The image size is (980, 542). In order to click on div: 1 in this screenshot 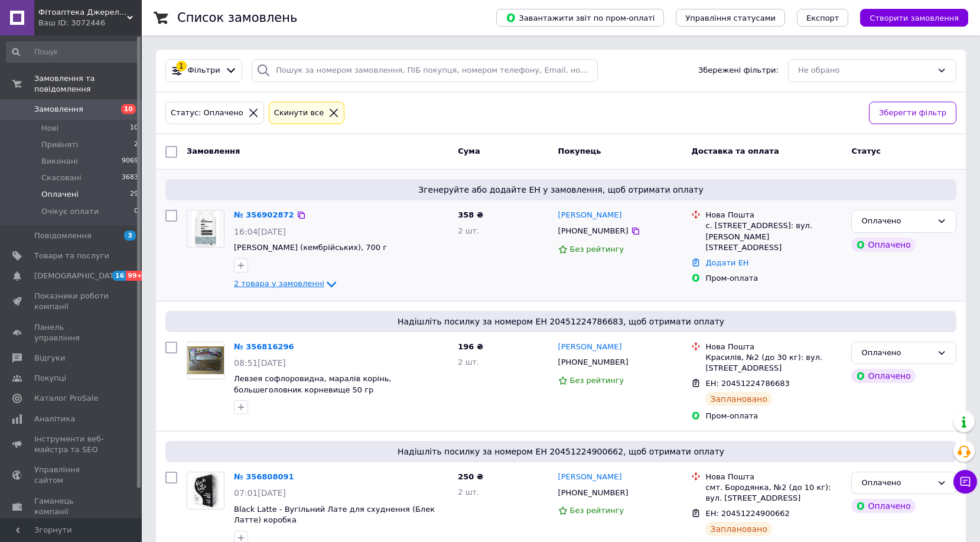, I will do `click(181, 66)`.